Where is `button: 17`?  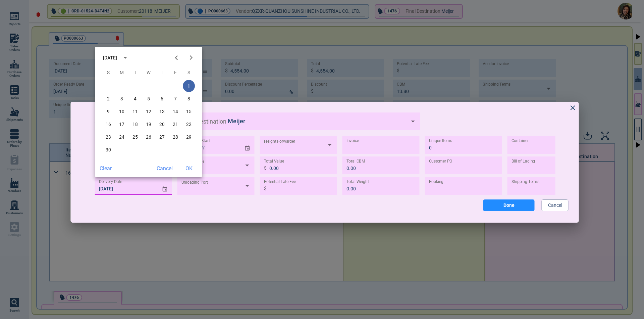
button: 17 is located at coordinates (122, 124).